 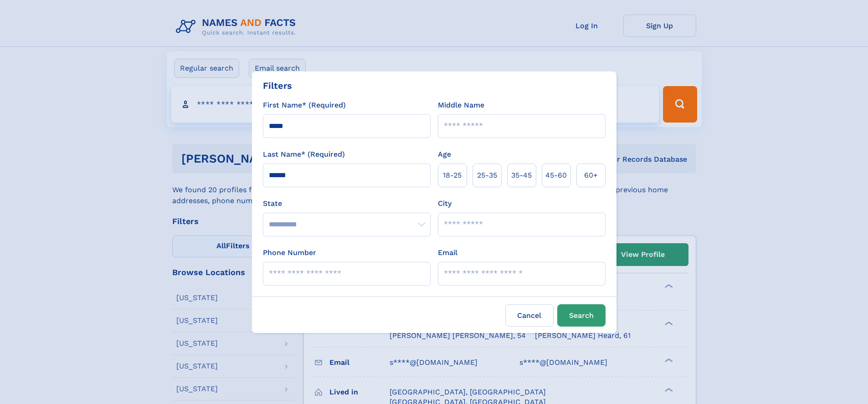 I want to click on span: 60+, so click(x=591, y=176).